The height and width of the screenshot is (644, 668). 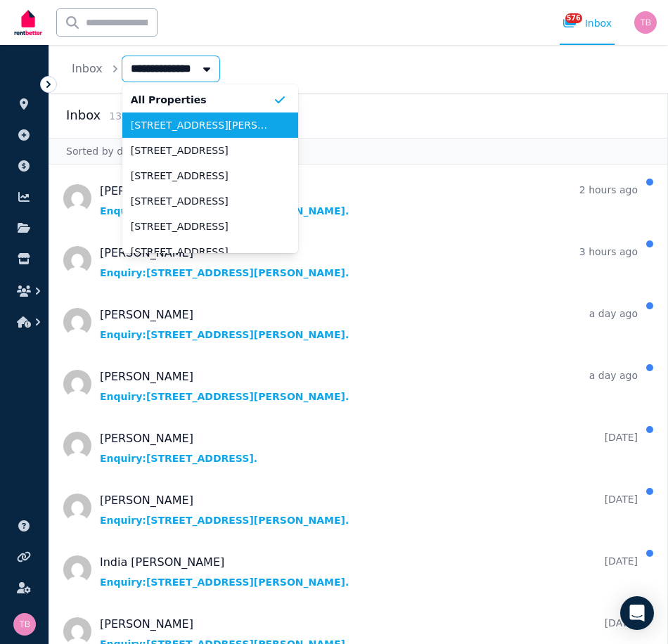 What do you see at coordinates (574, 18) in the screenshot?
I see `span: 576` at bounding box center [574, 18].